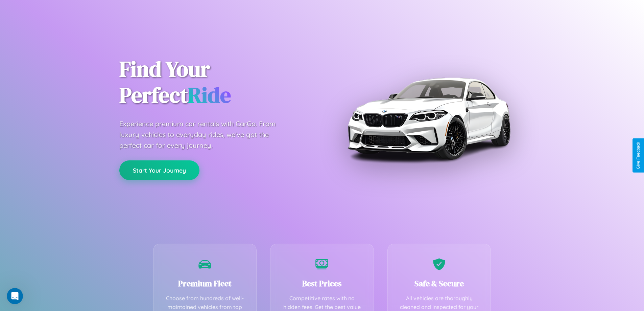  I want to click on h1: Find Your Perfect, so click(216, 82).